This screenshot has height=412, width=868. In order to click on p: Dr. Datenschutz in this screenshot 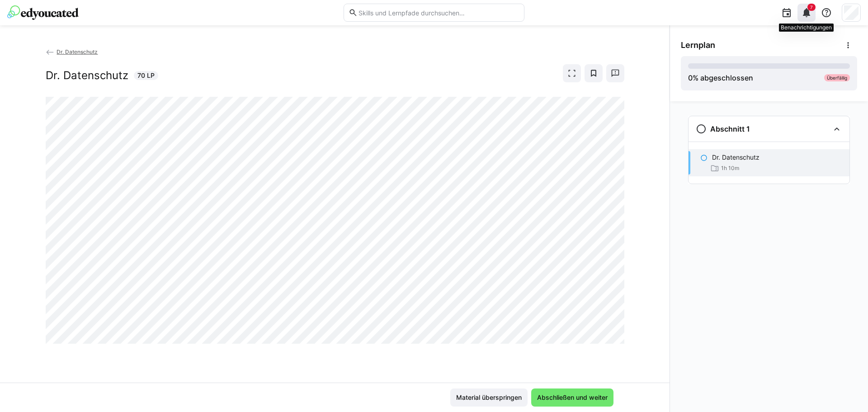, I will do `click(735, 158)`.